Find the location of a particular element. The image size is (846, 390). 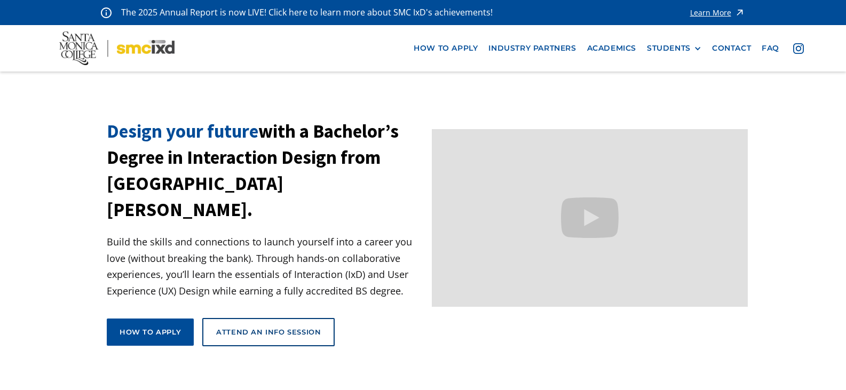

img: Santa Monica College - SMC IxD logo is located at coordinates (117, 48).